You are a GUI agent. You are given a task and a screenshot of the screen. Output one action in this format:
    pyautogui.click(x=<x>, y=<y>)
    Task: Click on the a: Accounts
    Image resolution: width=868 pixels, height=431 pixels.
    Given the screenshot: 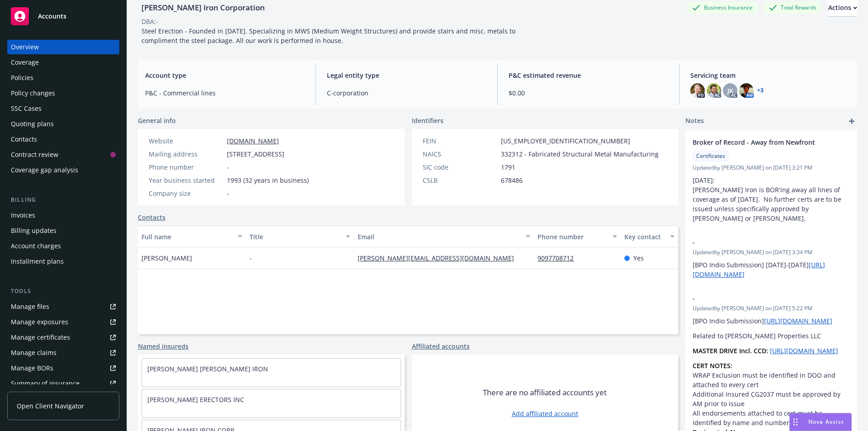 What is the action you would take?
    pyautogui.click(x=63, y=16)
    